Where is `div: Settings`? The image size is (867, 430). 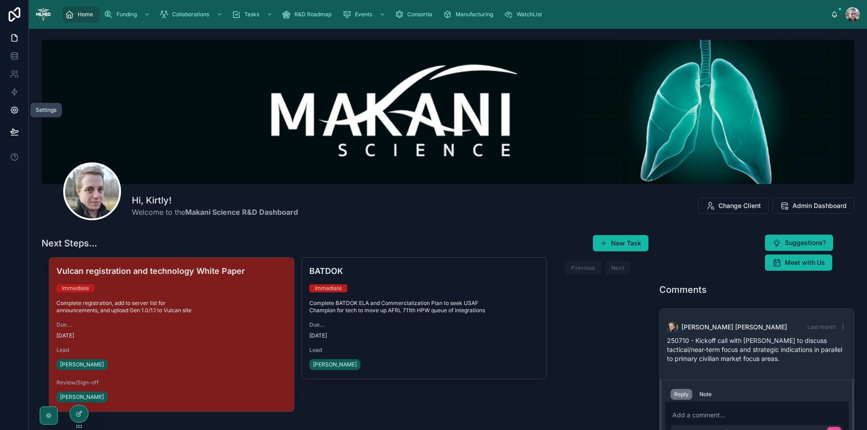 div: Settings is located at coordinates (46, 110).